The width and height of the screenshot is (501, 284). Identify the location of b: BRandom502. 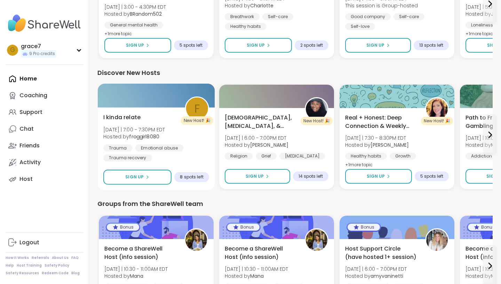
(146, 14).